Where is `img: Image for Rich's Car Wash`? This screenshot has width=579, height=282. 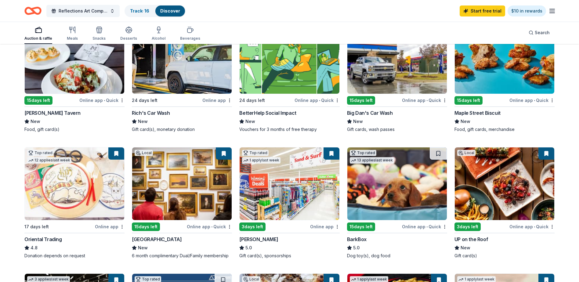 img: Image for Rich's Car Wash is located at coordinates (182, 57).